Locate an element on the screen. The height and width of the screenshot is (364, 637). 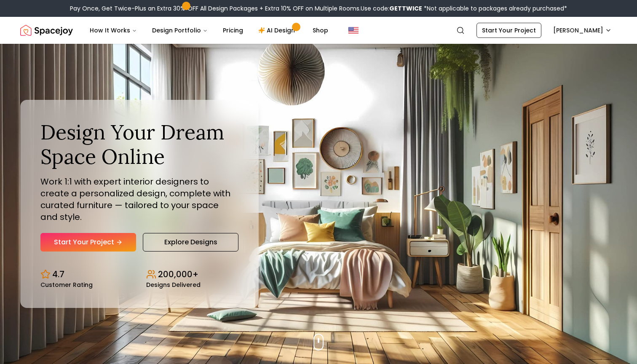
div: Design stats is located at coordinates (139, 275).